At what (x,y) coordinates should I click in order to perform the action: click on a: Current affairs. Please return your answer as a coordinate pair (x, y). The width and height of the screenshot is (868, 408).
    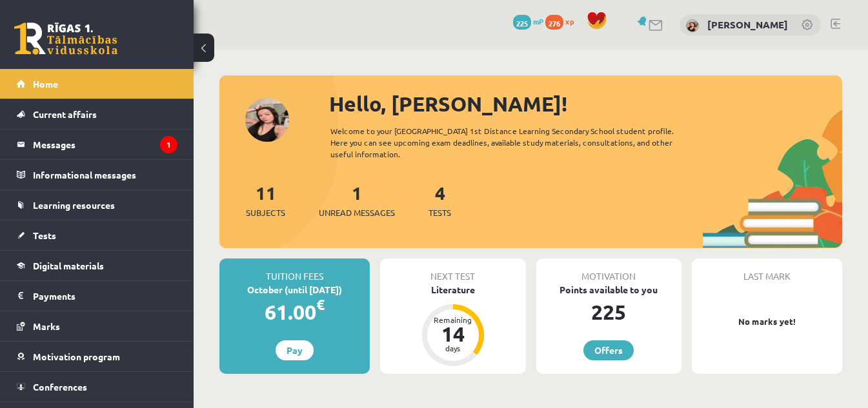
    Looking at the image, I should click on (97, 114).